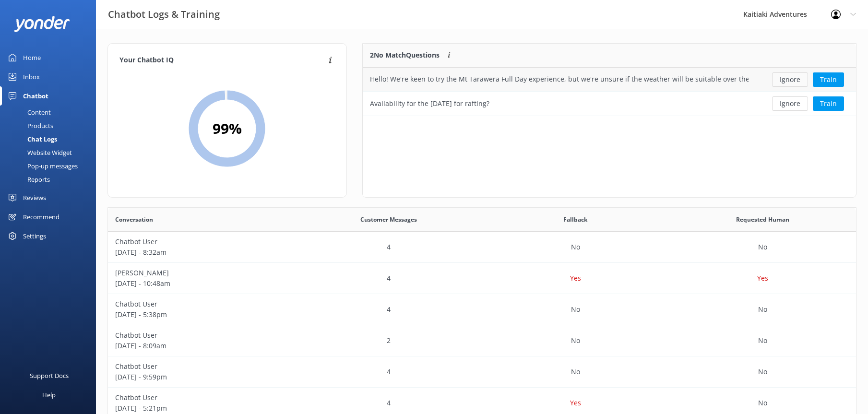 This screenshot has height=414, width=868. I want to click on a: Chat Logs, so click(51, 139).